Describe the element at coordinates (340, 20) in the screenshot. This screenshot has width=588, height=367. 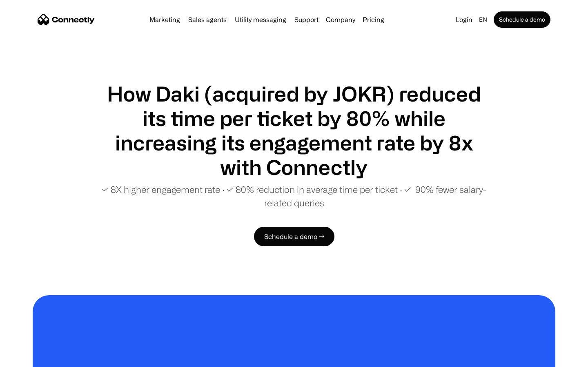
I see `div: Company` at that location.